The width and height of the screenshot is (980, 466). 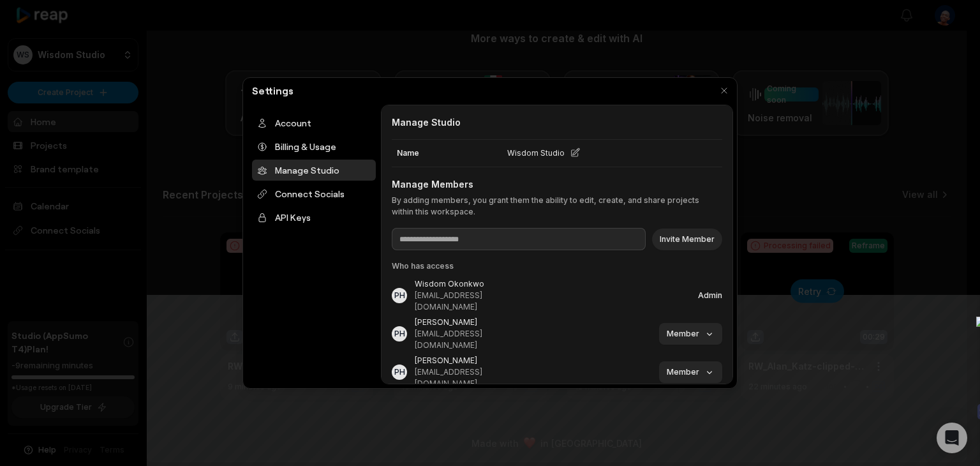 I want to click on h2: Manage Studio, so click(x=557, y=122).